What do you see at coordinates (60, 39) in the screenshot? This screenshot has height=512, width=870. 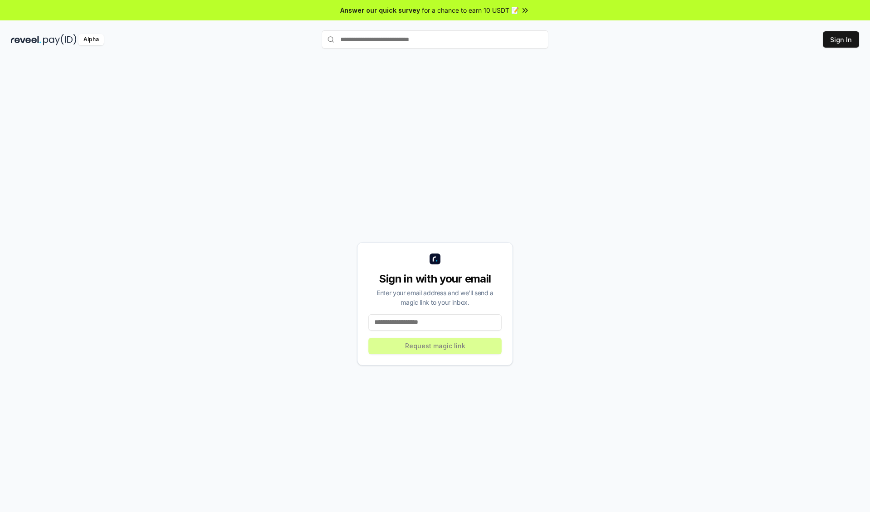 I see `img: pay_id` at bounding box center [60, 39].